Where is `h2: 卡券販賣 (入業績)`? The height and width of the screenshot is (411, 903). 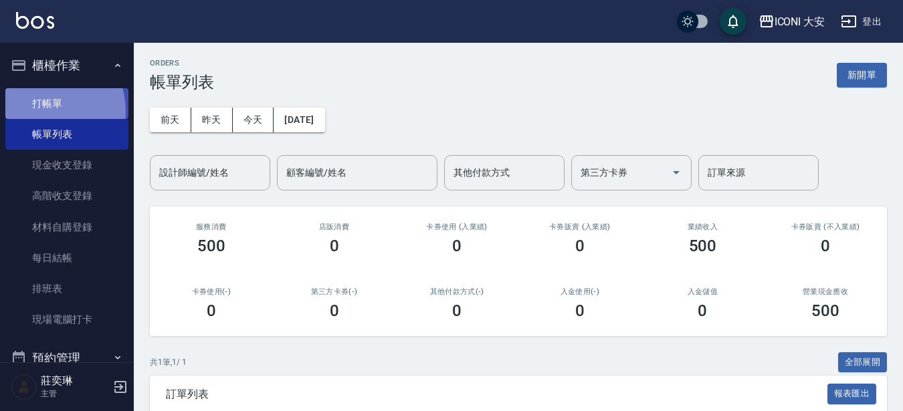
h2: 卡券販賣 (入業績) is located at coordinates (580, 227).